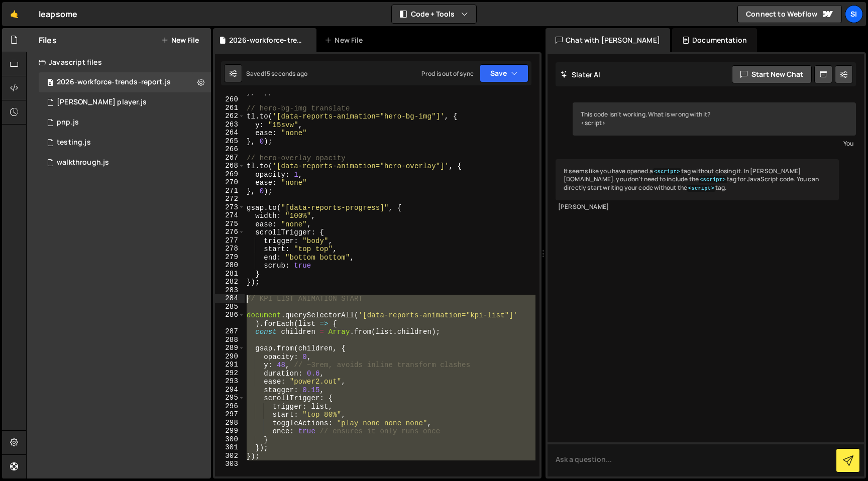  I want to click on div: 15 seconds ago, so click(286, 74).